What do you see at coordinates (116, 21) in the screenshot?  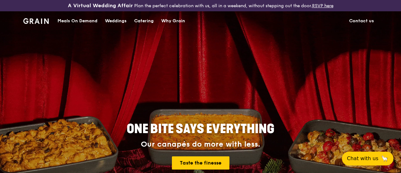 I see `div: Weddings` at bounding box center [116, 21].